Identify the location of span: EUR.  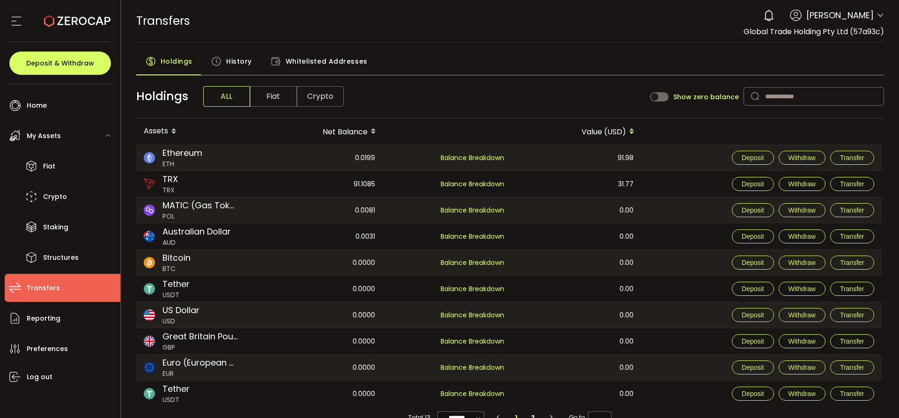
(200, 374).